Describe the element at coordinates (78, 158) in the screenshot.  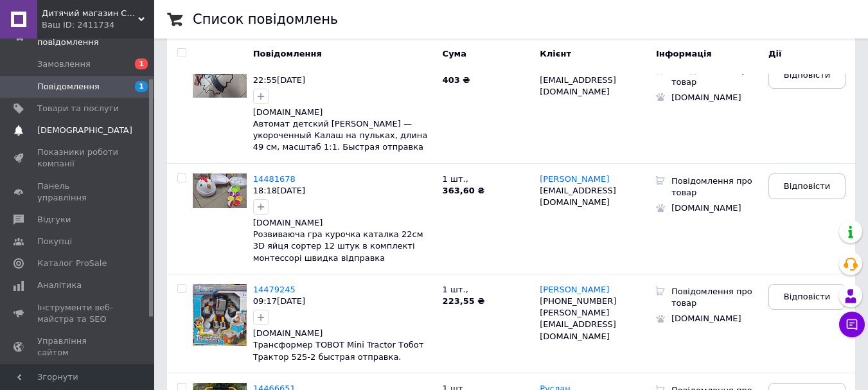
I see `span: Показники роботи компанії` at that location.